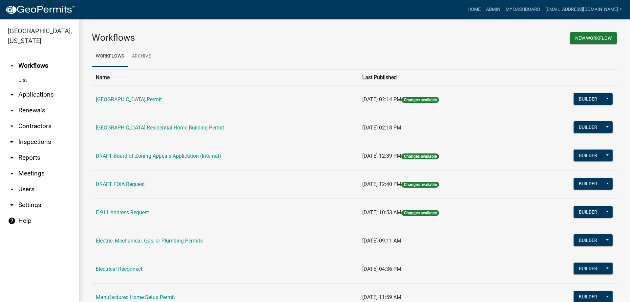  What do you see at coordinates (120, 184) in the screenshot?
I see `a: DRAFT FOIA Request` at bounding box center [120, 184].